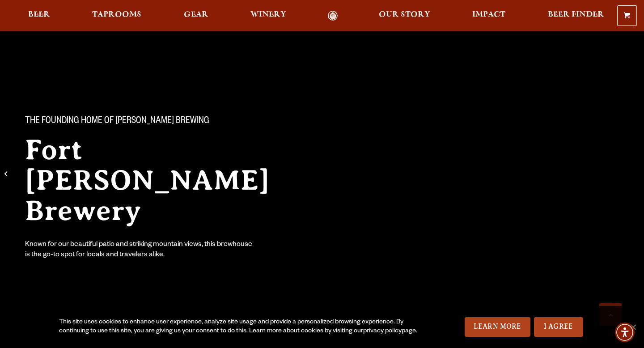  What do you see at coordinates (117, 15) in the screenshot?
I see `span: Taprooms` at bounding box center [117, 15].